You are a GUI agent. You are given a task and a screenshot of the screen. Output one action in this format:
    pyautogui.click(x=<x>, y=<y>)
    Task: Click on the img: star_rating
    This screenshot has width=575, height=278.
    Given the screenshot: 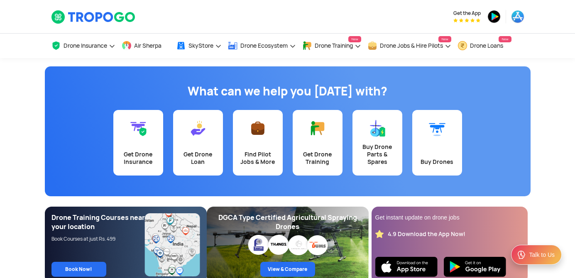 What is the action you would take?
    pyautogui.click(x=380, y=234)
    